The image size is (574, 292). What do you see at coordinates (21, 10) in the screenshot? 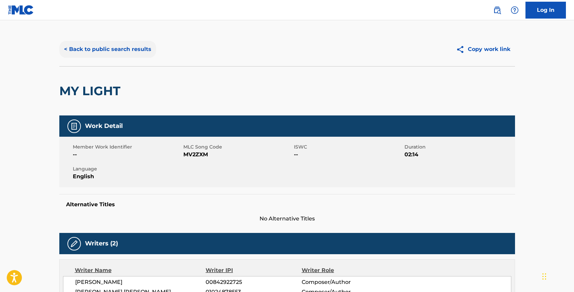
I see `img: MLC Logo` at bounding box center [21, 10].